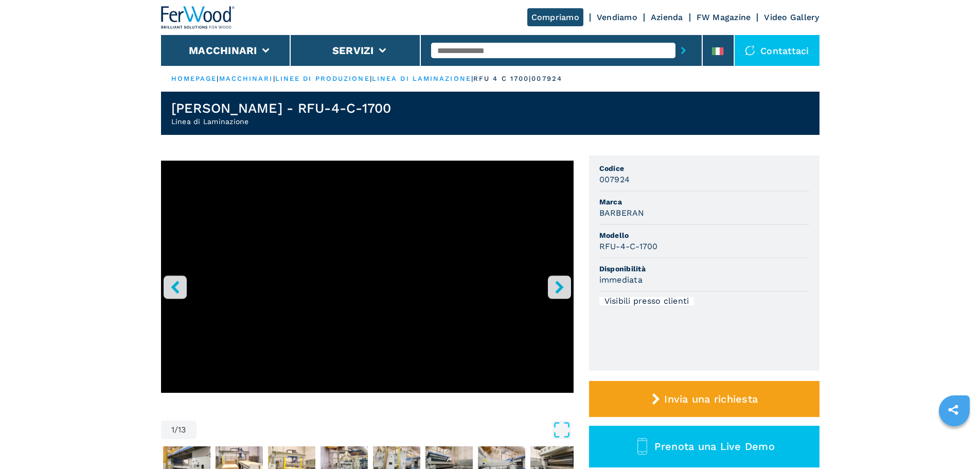 The image size is (980, 469). I want to click on button: left-button, so click(175, 287).